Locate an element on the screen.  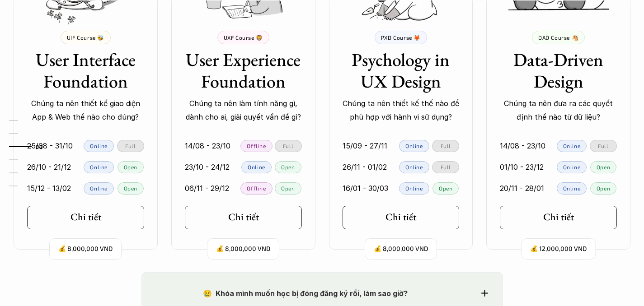
p: 20/11 - 28/01 is located at coordinates (522, 188).